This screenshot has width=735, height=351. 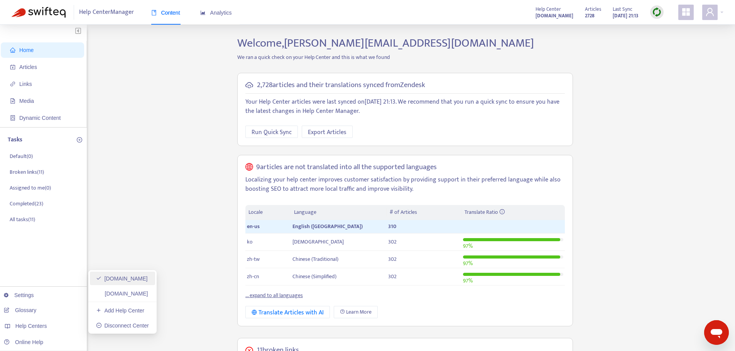 I want to click on th: Locale, so click(x=268, y=213).